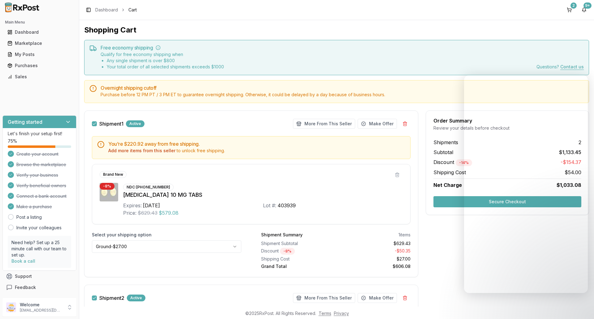 This screenshot has width=594, height=319. Describe the element at coordinates (342, 88) in the screenshot. I see `h5: Overnight shipping cutoff` at that location.